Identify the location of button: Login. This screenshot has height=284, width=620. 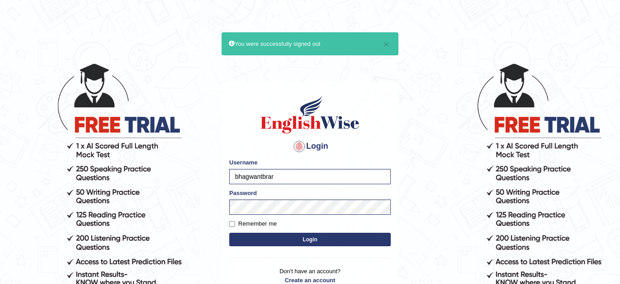
(310, 239).